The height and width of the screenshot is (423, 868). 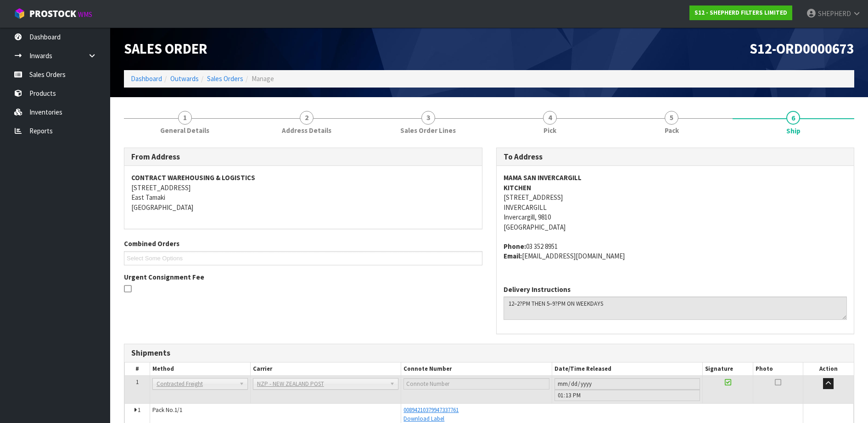 What do you see at coordinates (802, 49) in the screenshot?
I see `span: S12-ORD0000673` at bounding box center [802, 49].